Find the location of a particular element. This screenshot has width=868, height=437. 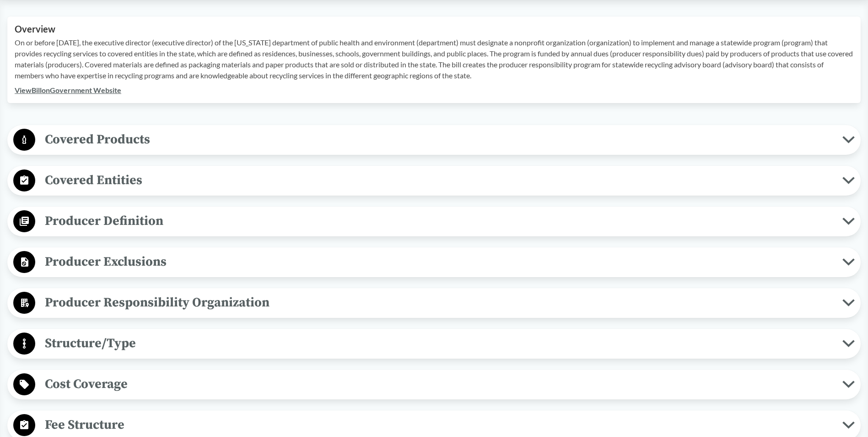

button: Producer Exclusions is located at coordinates (434, 262).